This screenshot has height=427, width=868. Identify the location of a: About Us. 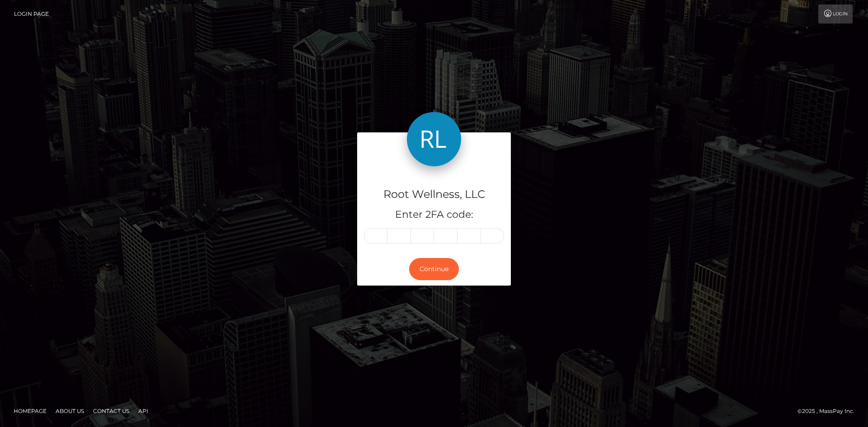
(69, 411).